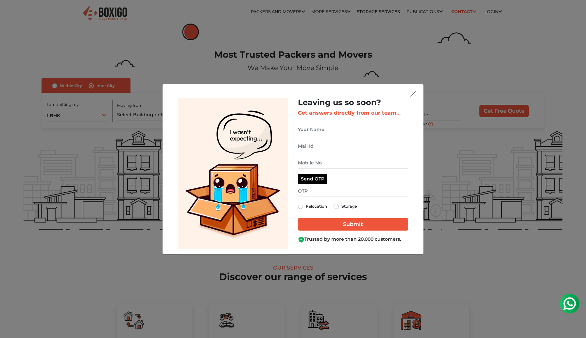 The height and width of the screenshot is (338, 586). Describe the element at coordinates (316, 206) in the screenshot. I see `label: Relocation` at that location.